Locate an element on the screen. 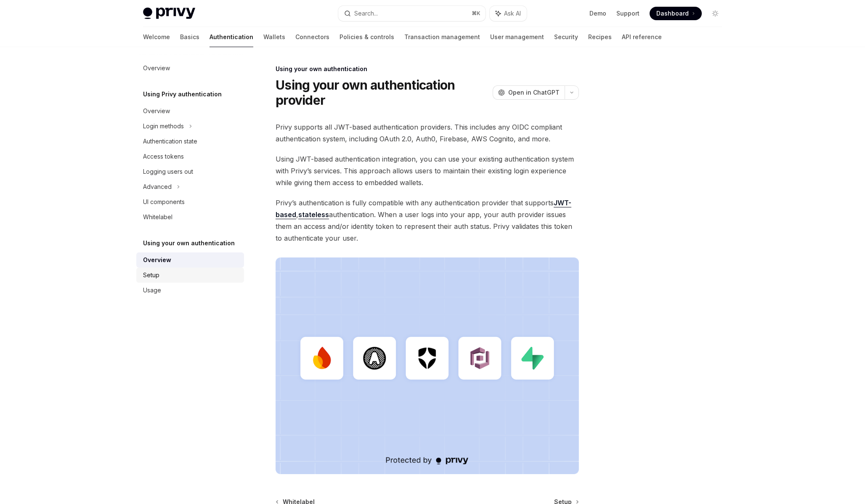 The width and height of the screenshot is (865, 504). a: Dashboard is located at coordinates (676, 14).